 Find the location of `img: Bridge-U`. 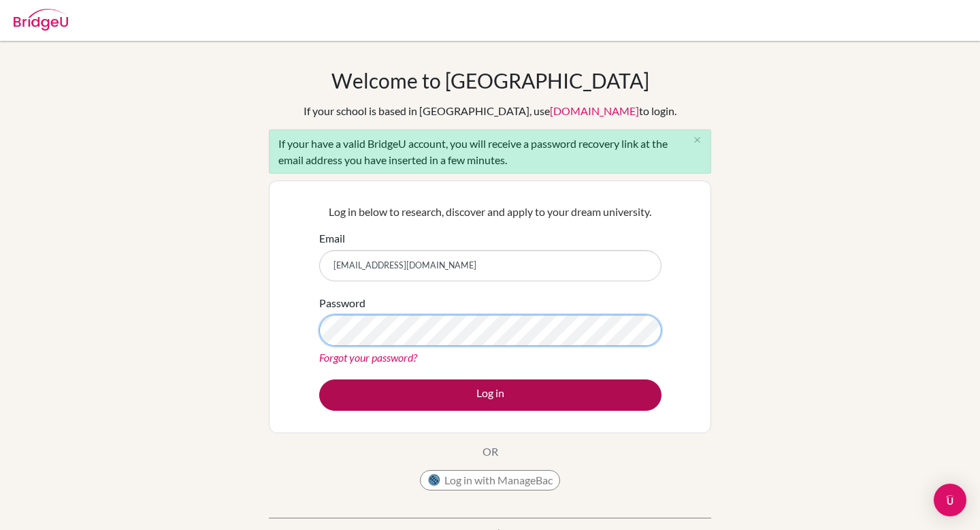

img: Bridge-U is located at coordinates (41, 20).